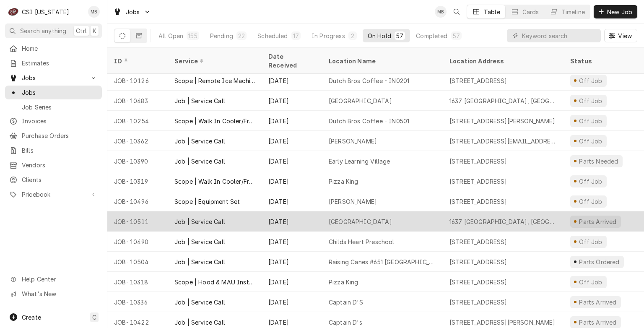 This screenshot has height=328, width=644. Describe the element at coordinates (43, 31) in the screenshot. I see `span: Search anything` at that location.